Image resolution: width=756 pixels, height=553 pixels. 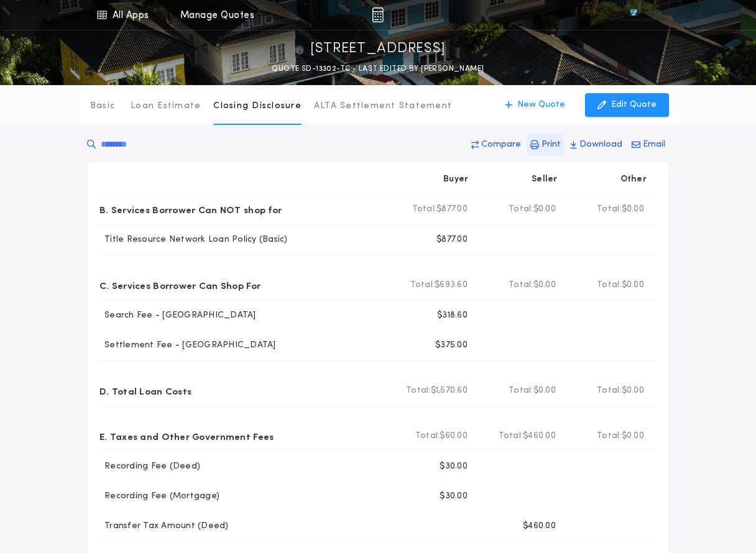 What do you see at coordinates (257, 106) in the screenshot?
I see `p: Closing Disclosure` at bounding box center [257, 106].